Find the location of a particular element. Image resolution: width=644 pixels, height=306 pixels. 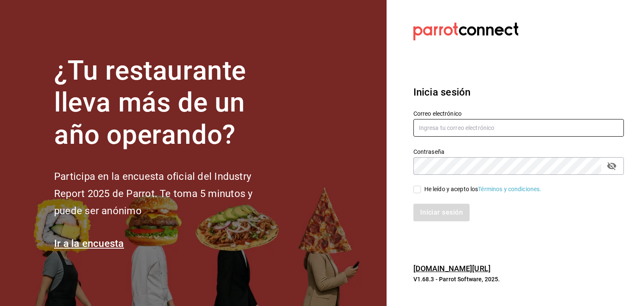

div: He leído y acepto los is located at coordinates (483, 189).